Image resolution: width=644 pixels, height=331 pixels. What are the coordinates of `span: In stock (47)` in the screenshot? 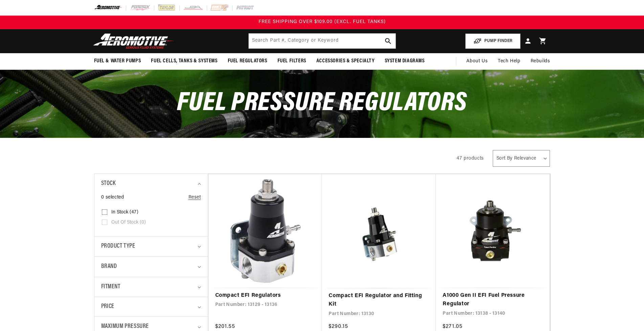 It's located at (125, 213).